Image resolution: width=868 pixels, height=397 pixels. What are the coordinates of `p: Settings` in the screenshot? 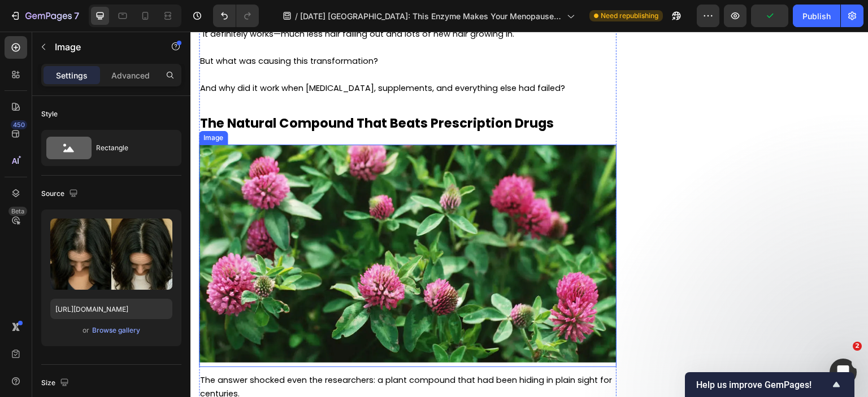 It's located at (71, 75).